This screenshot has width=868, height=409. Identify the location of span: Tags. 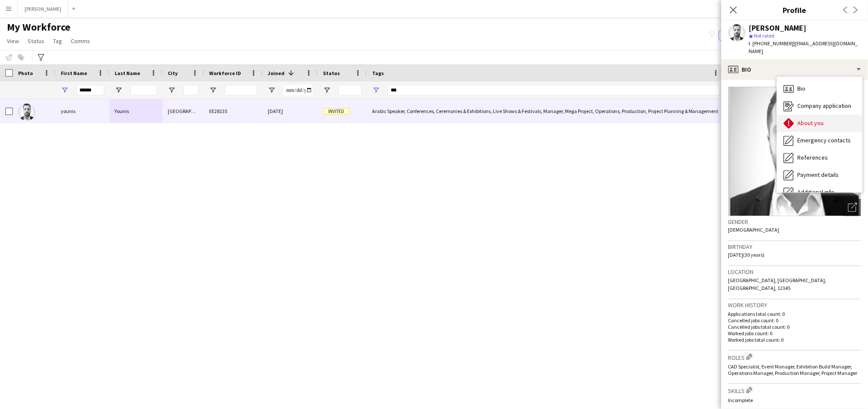
(378, 73).